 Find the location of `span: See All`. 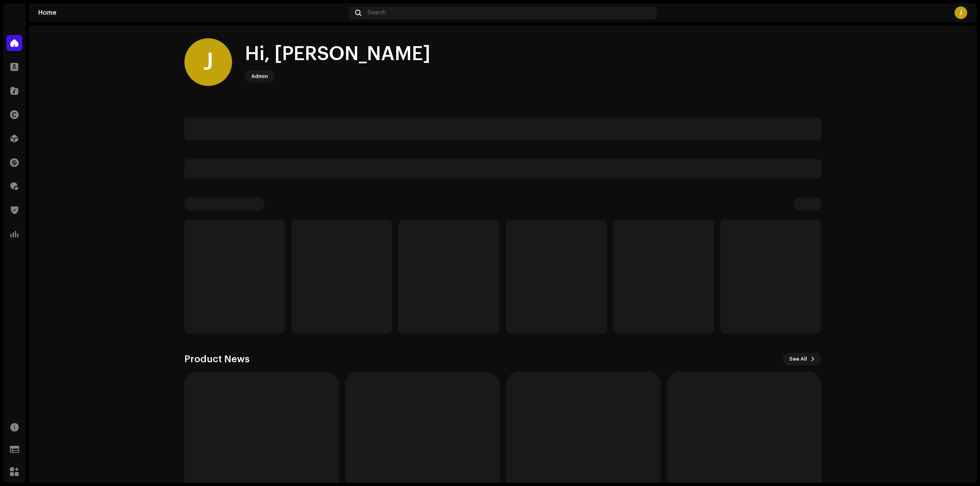

span: See All is located at coordinates (798, 359).